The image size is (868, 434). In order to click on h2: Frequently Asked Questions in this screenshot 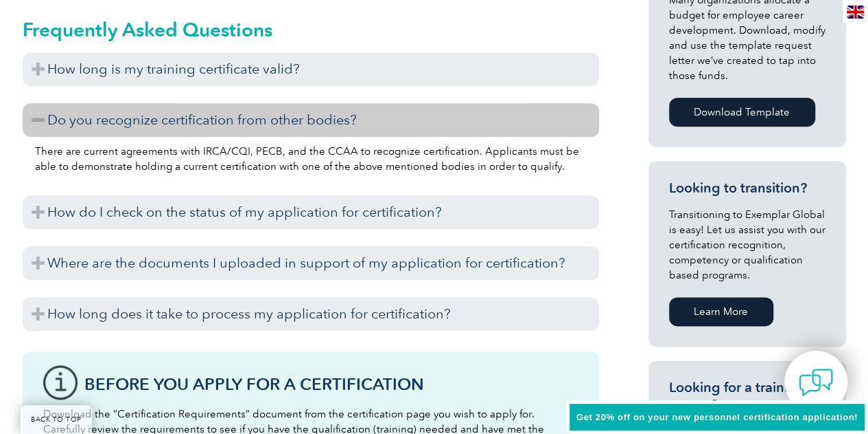, I will do `click(311, 30)`.